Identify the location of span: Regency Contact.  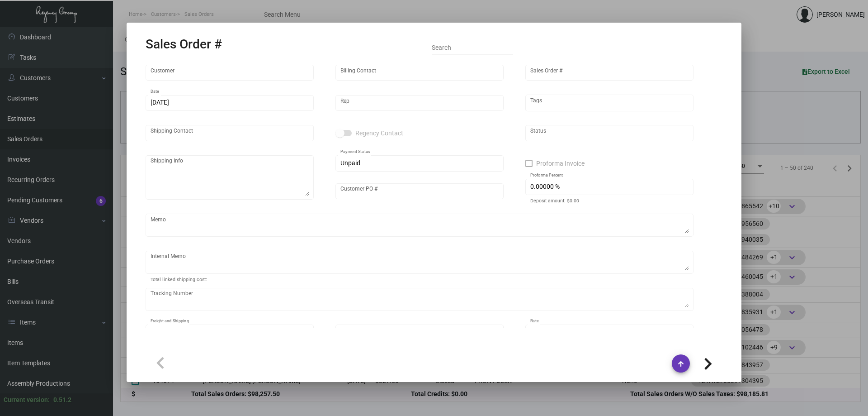
(379, 133).